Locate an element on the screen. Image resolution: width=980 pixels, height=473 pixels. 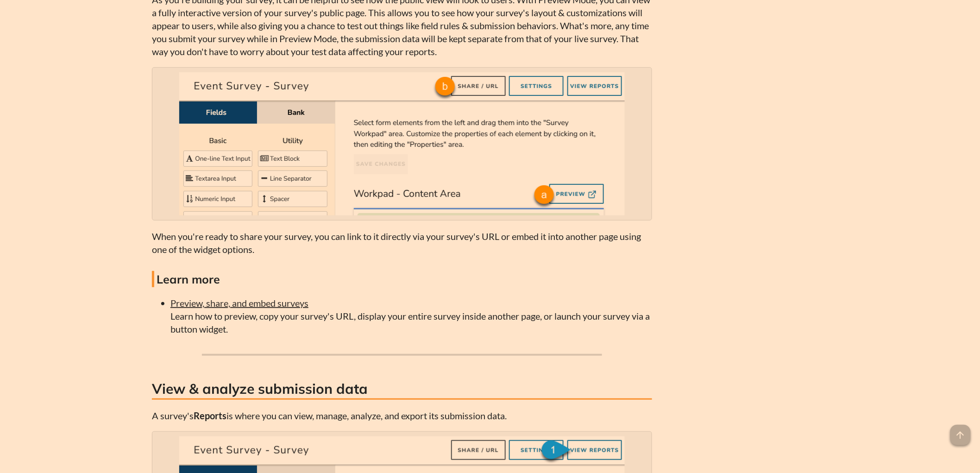
img: The Preview and Share/URL buttons is located at coordinates (402, 143).